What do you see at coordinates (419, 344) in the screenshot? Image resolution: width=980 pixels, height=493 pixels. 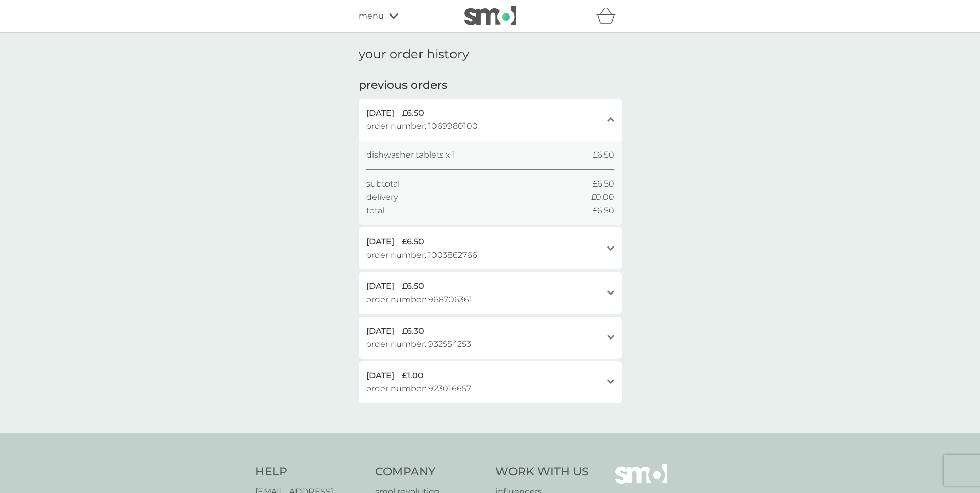 I see `span: order number: 932554253` at bounding box center [419, 344].